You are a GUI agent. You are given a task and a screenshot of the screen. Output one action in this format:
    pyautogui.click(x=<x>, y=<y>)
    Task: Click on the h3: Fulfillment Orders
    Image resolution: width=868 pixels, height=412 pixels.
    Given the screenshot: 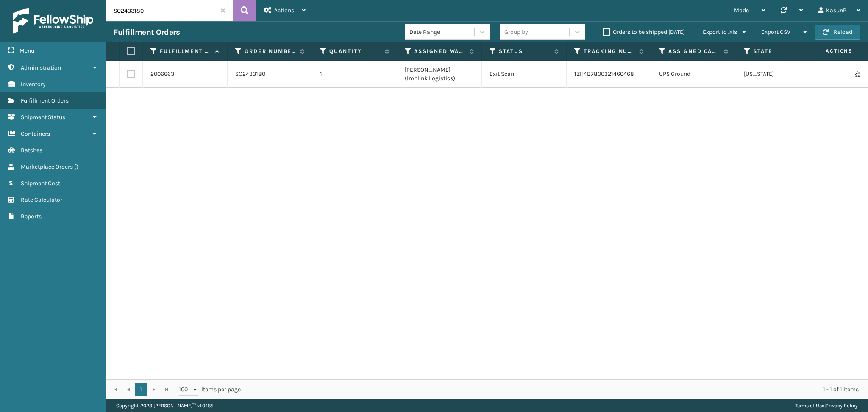 What is the action you would take?
    pyautogui.click(x=146, y=32)
    